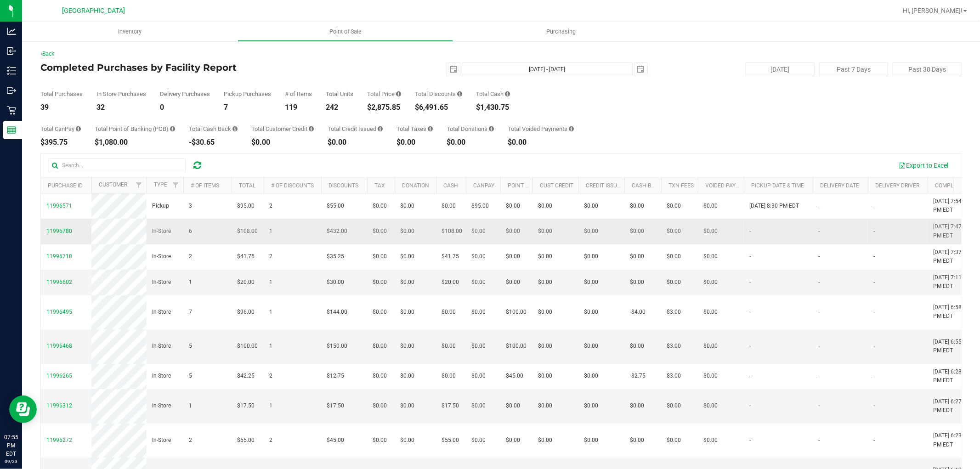 The width and height of the screenshot is (980, 469). Describe the element at coordinates (61, 129) in the screenshot. I see `div: Total CanPay` at that location.